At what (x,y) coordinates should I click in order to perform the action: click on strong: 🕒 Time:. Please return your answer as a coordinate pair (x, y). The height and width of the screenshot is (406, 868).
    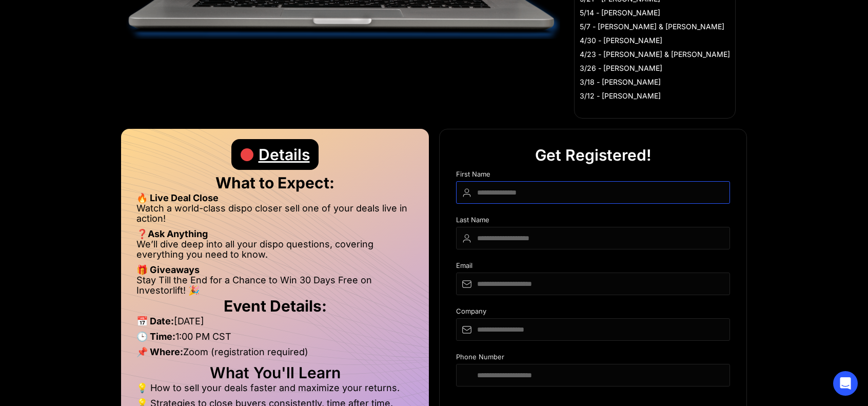
    Looking at the image, I should click on (156, 336).